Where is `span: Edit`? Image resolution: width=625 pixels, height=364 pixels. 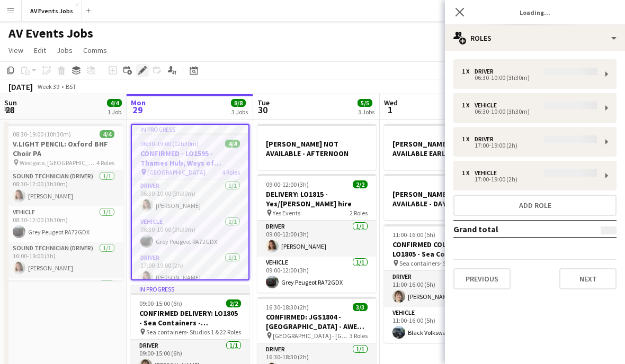
span: Edit is located at coordinates (40, 50).